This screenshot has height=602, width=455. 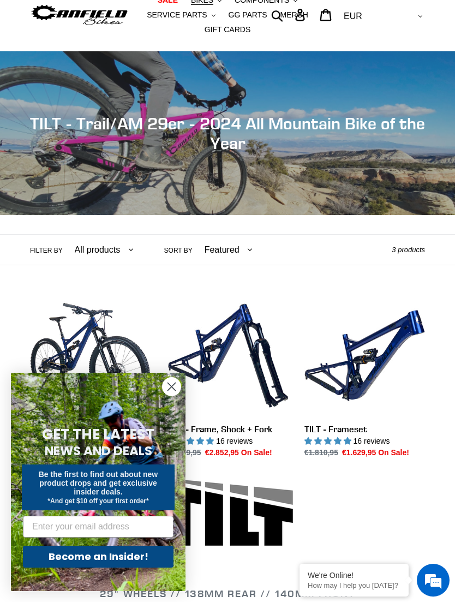 What do you see at coordinates (354, 576) in the screenshot?
I see `div: We're Online!` at bounding box center [354, 576].